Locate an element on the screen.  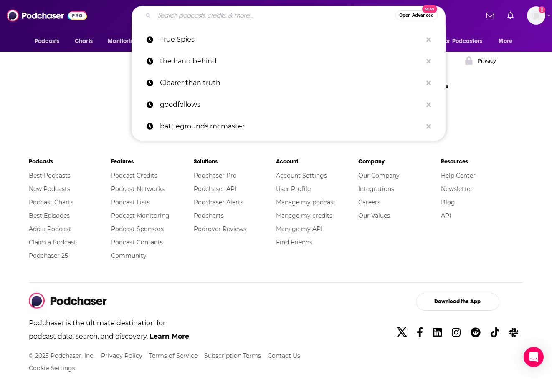
a: Clearer than truth is located at coordinates (288, 83).